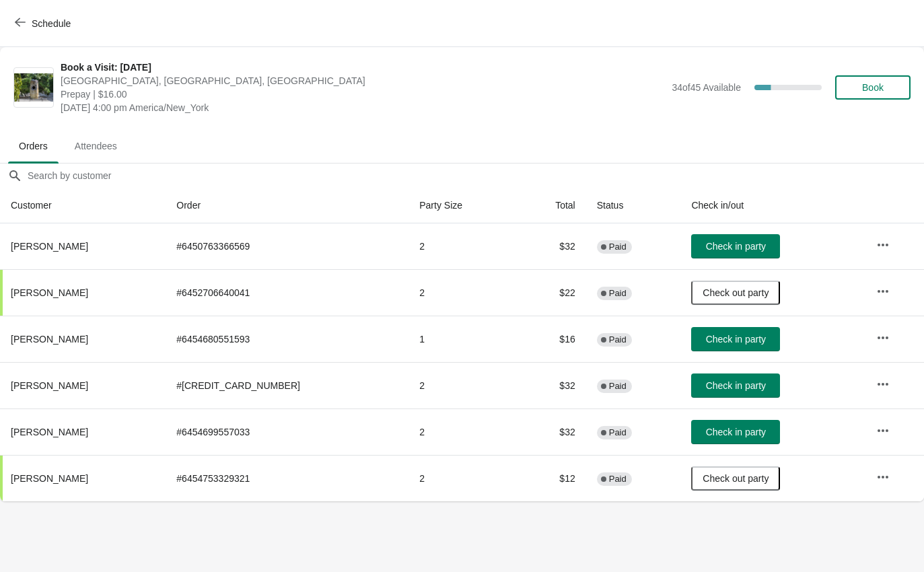 The width and height of the screenshot is (924, 572). What do you see at coordinates (33, 146) in the screenshot?
I see `span: Orders` at bounding box center [33, 146].